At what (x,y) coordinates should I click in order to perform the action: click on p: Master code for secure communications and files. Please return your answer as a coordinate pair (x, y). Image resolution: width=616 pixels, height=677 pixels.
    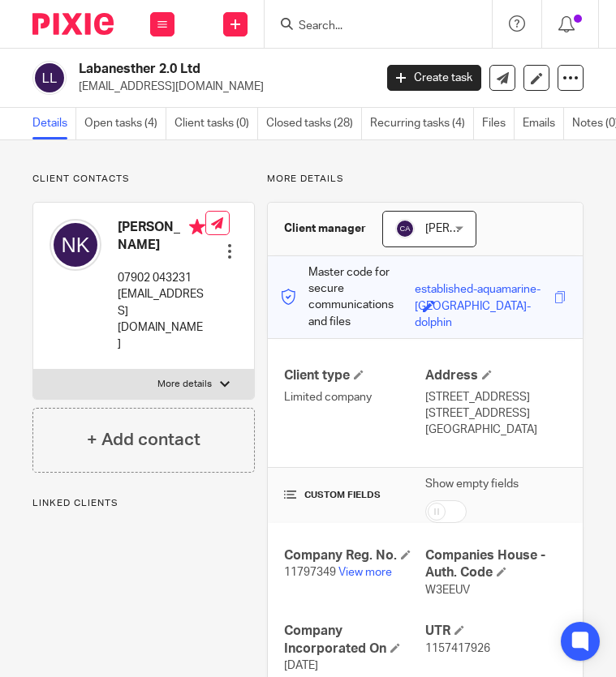
    Looking at the image, I should click on (347, 297).